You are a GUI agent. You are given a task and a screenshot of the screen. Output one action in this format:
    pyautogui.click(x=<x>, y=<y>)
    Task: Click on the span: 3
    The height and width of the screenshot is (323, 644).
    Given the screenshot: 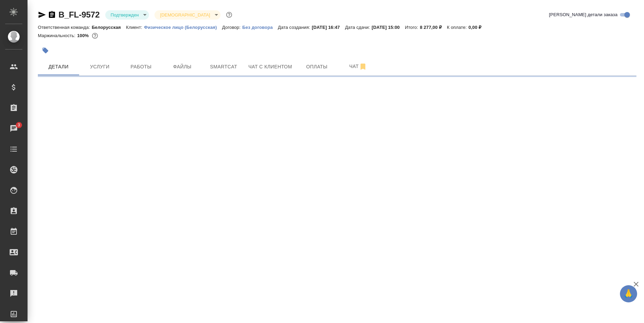 What is the action you would take?
    pyautogui.click(x=19, y=125)
    